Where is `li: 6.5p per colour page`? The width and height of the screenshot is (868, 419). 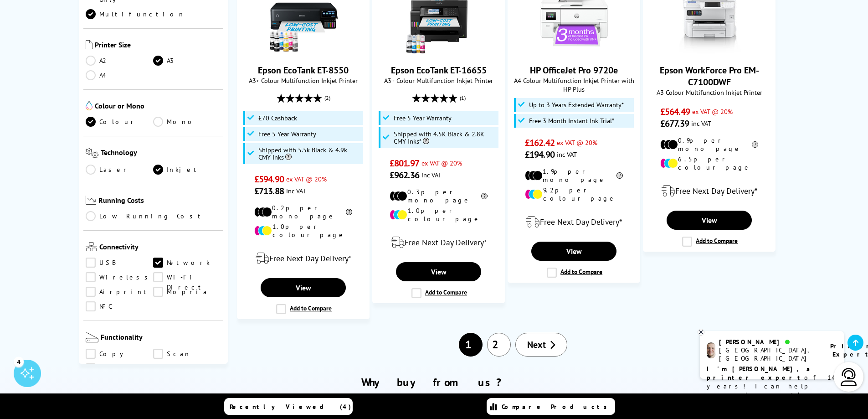 li: 6.5p per colour page is located at coordinates (709, 163).